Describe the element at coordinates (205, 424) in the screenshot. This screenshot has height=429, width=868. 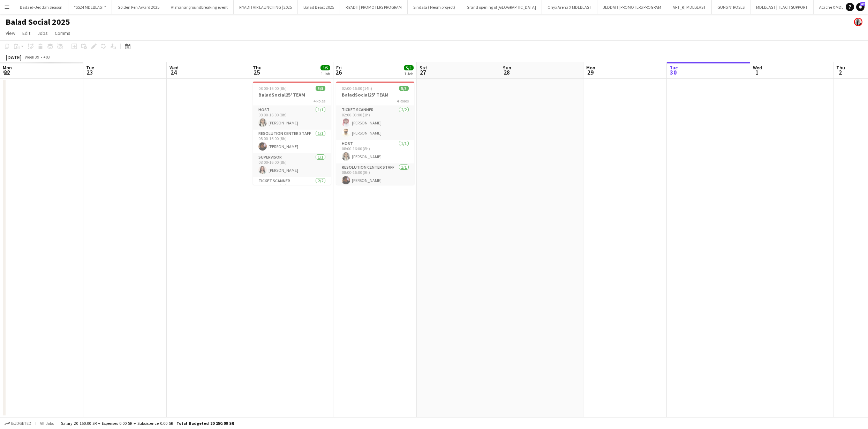
I see `span: Total Budgeted 20 150.00 SR` at that location.